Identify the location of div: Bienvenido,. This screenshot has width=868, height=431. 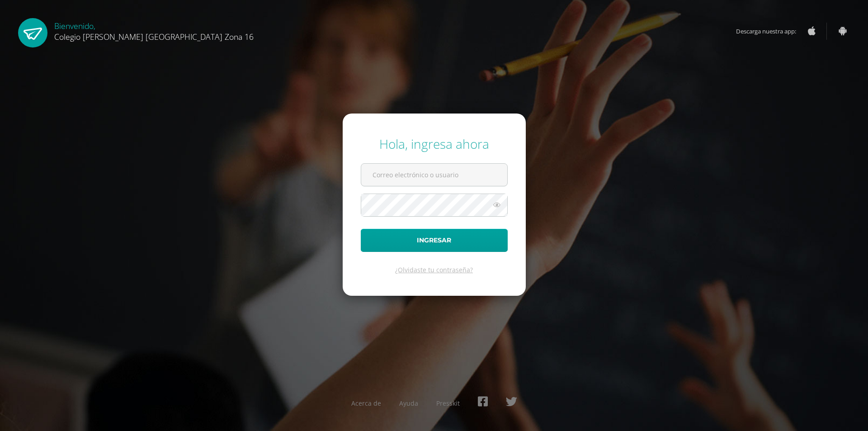
(154, 30).